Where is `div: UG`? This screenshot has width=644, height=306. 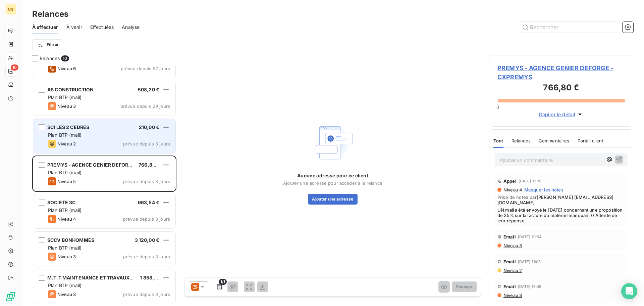
div: UG is located at coordinates (11, 9).